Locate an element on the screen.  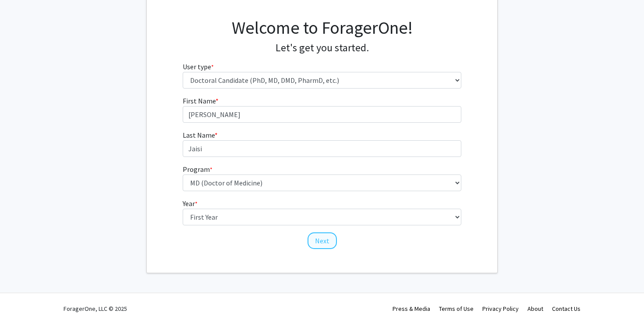
label: User type is located at coordinates (198, 67).